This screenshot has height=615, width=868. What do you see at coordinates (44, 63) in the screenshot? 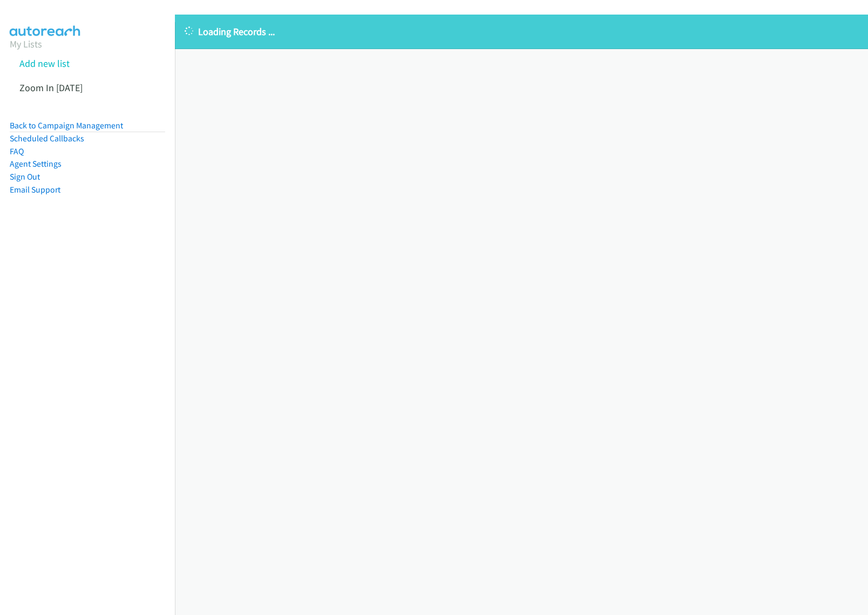
I see `a: Add new list` at bounding box center [44, 63].